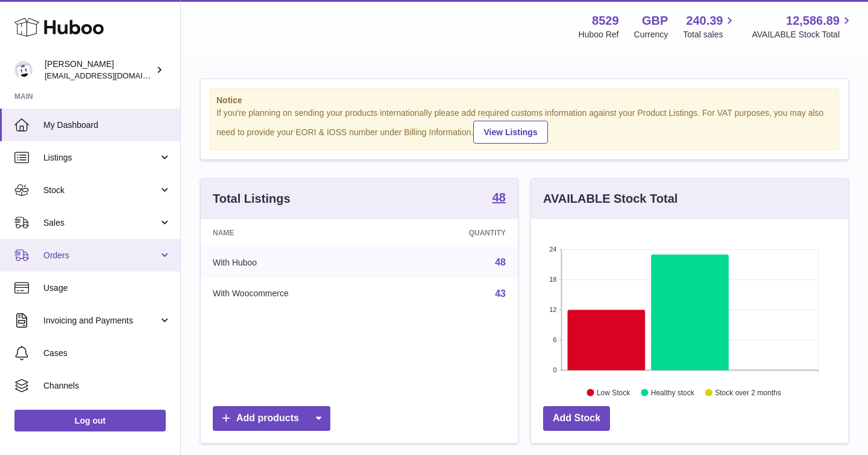 The width and height of the screenshot is (868, 455). I want to click on h3: Total Listings, so click(252, 198).